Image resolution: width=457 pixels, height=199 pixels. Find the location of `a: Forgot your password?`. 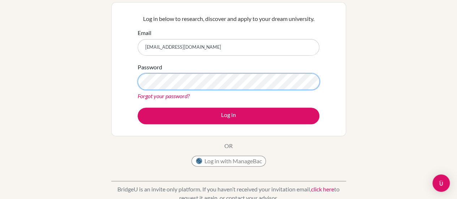

a: Forgot your password? is located at coordinates (164, 96).